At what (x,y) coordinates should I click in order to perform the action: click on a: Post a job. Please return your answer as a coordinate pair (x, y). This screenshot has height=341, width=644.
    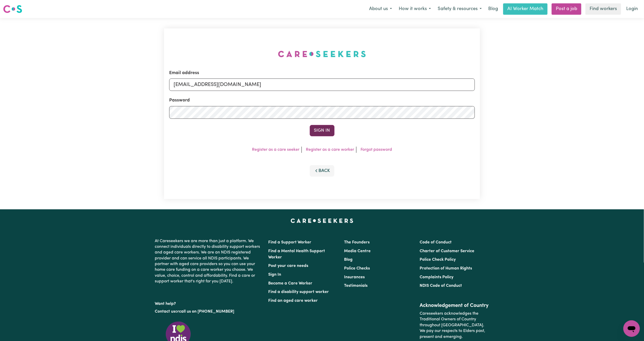
    Looking at the image, I should click on (566, 9).